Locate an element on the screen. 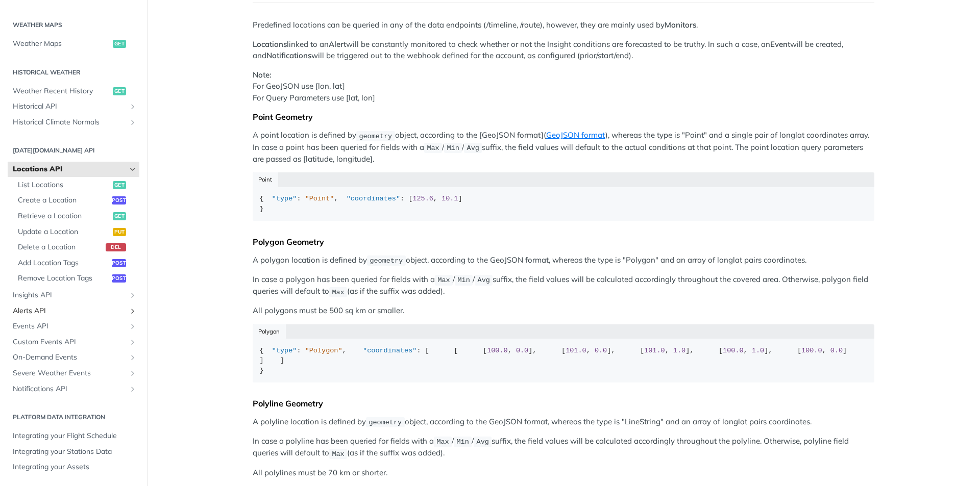 This screenshot has height=486, width=980. span: put is located at coordinates (119, 232).